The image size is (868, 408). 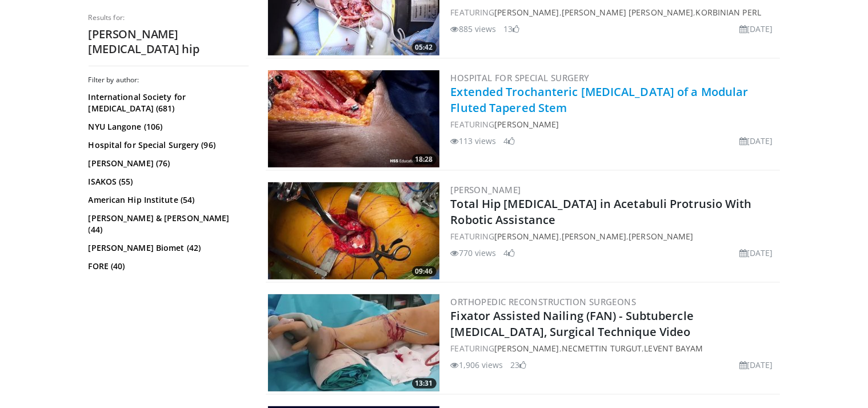 What do you see at coordinates (424, 383) in the screenshot?
I see `span: 13:31` at bounding box center [424, 383].